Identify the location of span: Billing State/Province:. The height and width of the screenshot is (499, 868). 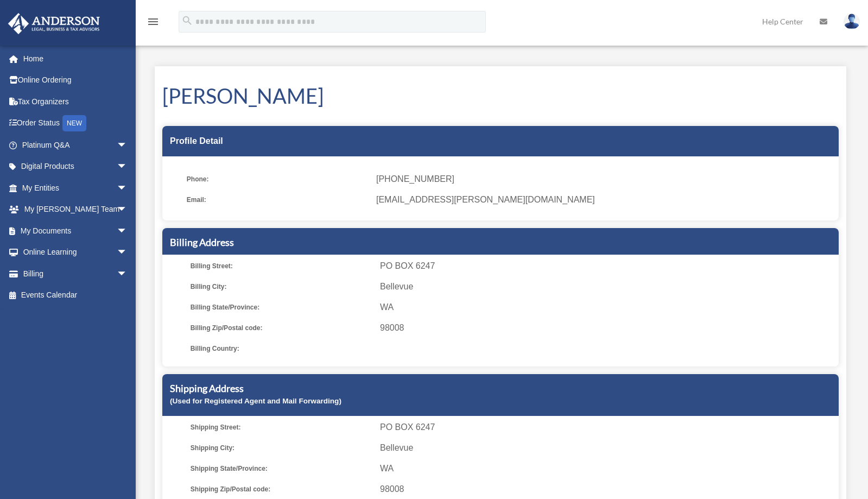
(281, 307).